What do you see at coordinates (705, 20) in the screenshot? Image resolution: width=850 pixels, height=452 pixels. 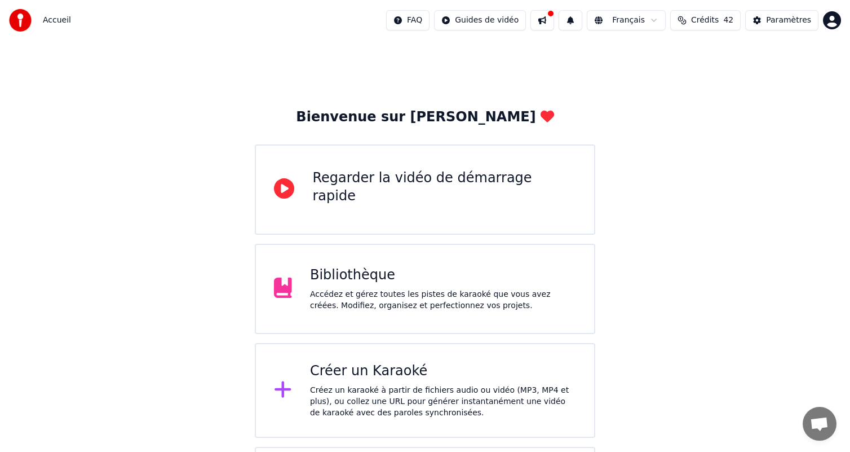 I see `span: Crédits` at bounding box center [705, 20].